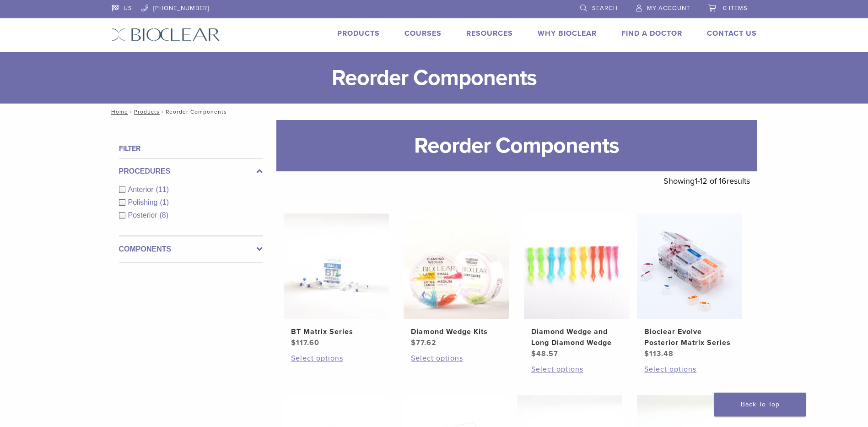  What do you see at coordinates (456, 280) in the screenshot?
I see `a: Diamond Wedge KitsDiamond Wedge Kits $77.62` at bounding box center [456, 280].